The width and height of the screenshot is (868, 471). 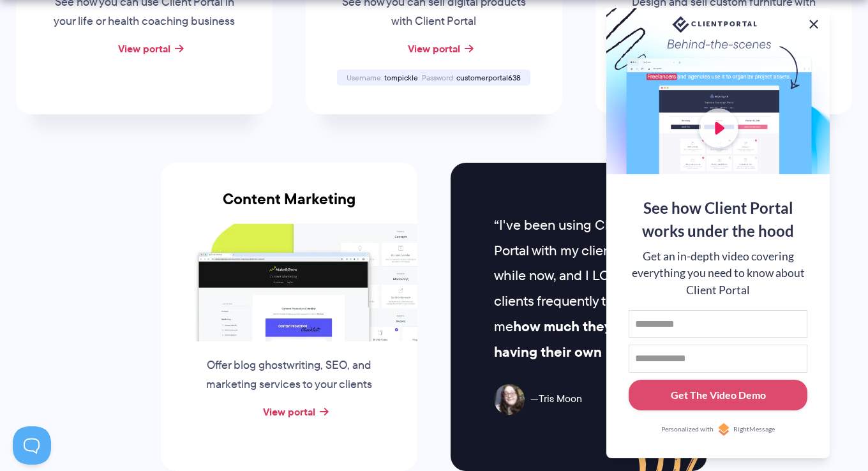 I want to click on h3: Content Marketing, so click(x=289, y=206).